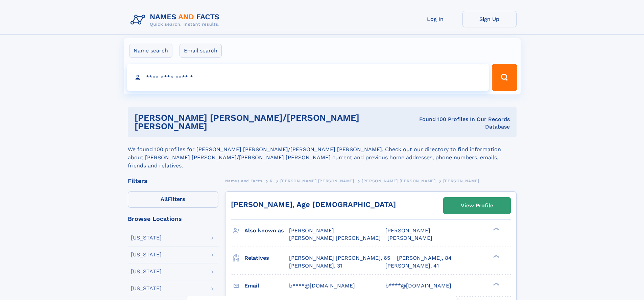 The image size is (644, 300). What do you see at coordinates (267, 230) in the screenshot?
I see `h3: Also known as` at bounding box center [267, 230].